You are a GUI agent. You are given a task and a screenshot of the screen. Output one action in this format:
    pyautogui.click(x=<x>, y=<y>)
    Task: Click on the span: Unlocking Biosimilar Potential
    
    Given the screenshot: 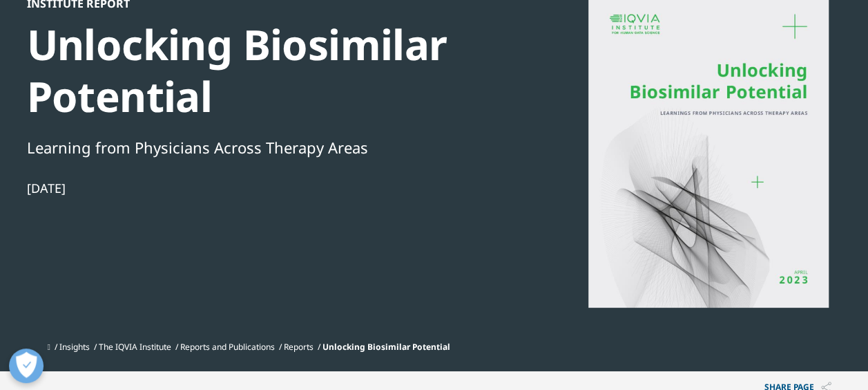 What is the action you would take?
    pyautogui.click(x=386, y=346)
    